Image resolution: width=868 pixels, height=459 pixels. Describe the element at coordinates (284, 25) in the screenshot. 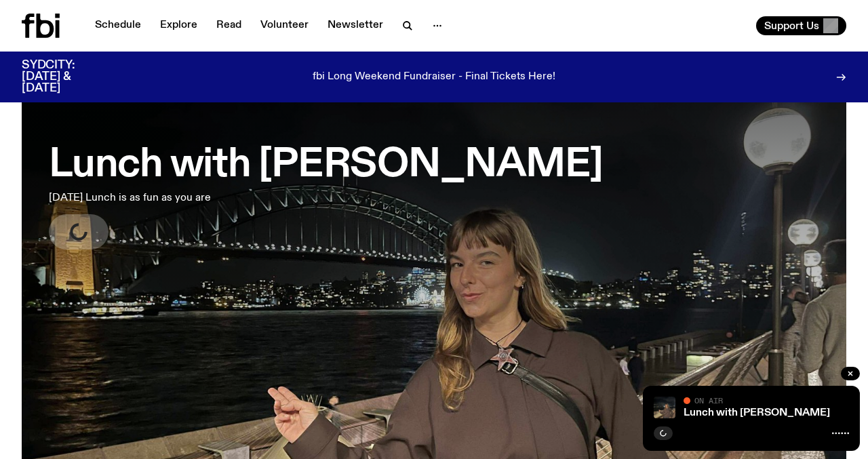

I see `a: Volunteer` at that location.